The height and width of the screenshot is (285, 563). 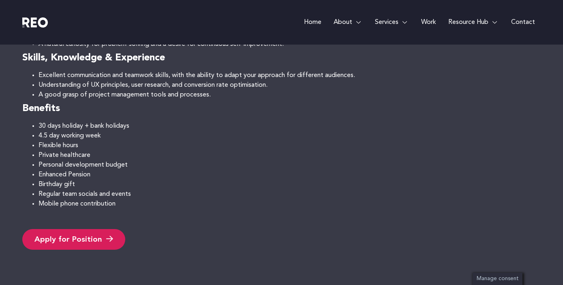 What do you see at coordinates (290, 136) in the screenshot?
I see `li: 4.5 day working week` at bounding box center [290, 136].